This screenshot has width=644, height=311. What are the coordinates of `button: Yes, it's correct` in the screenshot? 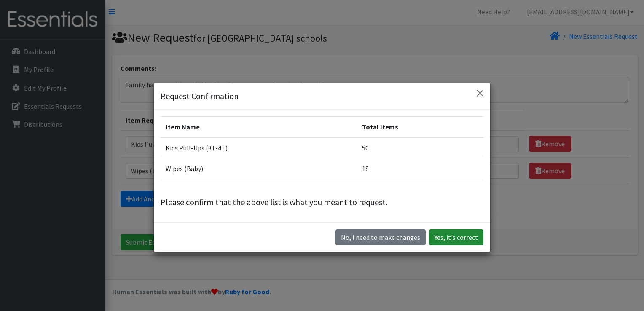 It's located at (456, 237).